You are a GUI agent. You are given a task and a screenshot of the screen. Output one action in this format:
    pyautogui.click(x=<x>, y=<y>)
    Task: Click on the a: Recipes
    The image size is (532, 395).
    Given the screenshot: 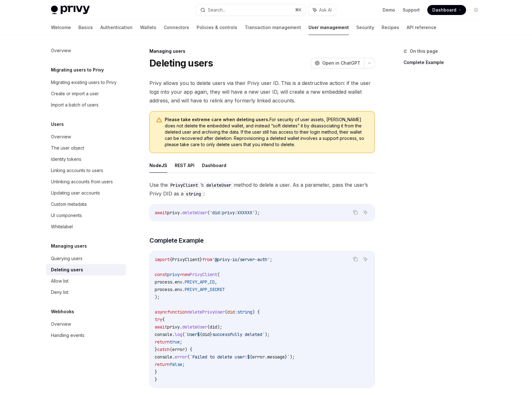 What is the action you would take?
    pyautogui.click(x=390, y=27)
    